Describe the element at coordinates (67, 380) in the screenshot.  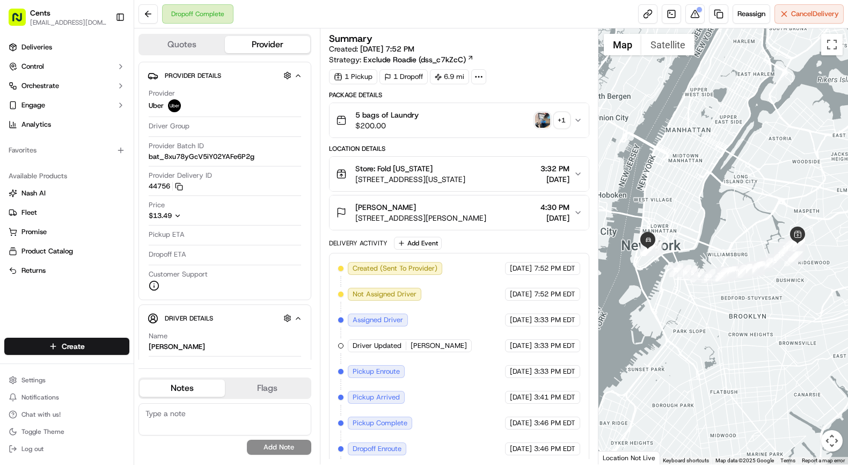
I see `button: Settings` at that location.